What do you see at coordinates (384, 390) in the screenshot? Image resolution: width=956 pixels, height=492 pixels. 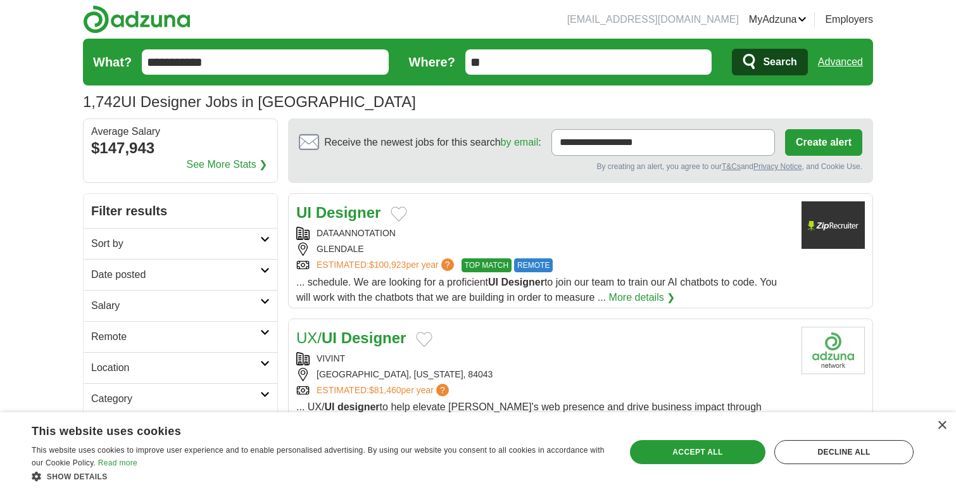 I see `a: ESTIMATED:$81,460per year?` at bounding box center [384, 390].